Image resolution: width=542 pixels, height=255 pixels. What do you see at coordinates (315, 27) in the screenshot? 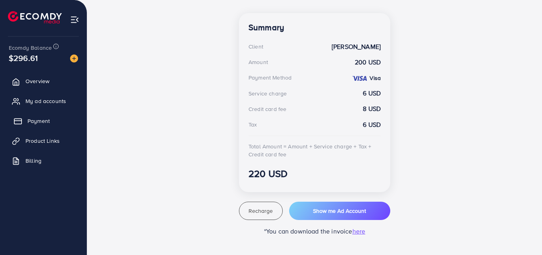
I see `h4: Summary` at bounding box center [315, 27].